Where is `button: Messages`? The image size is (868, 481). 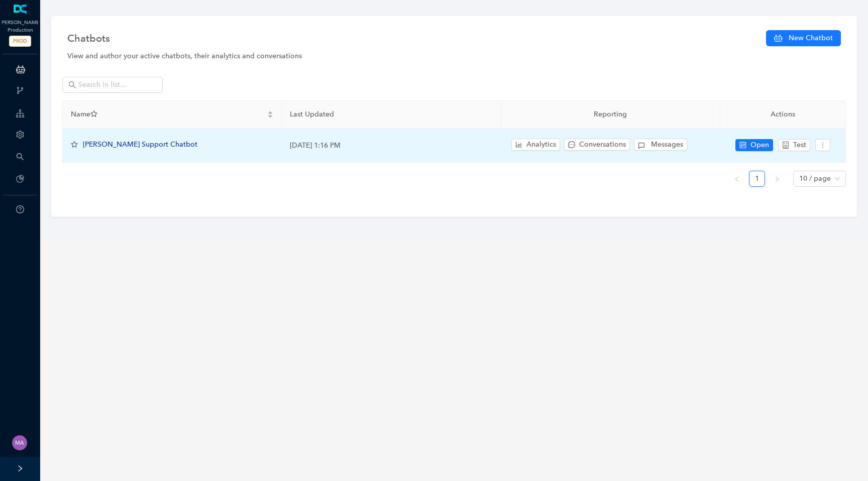 button: Messages is located at coordinates (660, 145).